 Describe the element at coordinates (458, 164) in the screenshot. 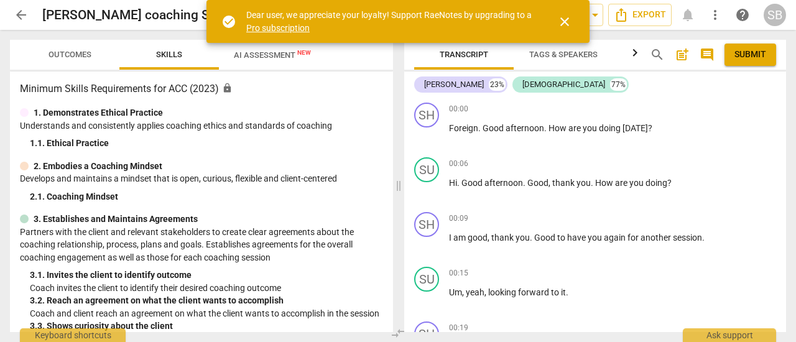

I see `span: 00:06` at that location.